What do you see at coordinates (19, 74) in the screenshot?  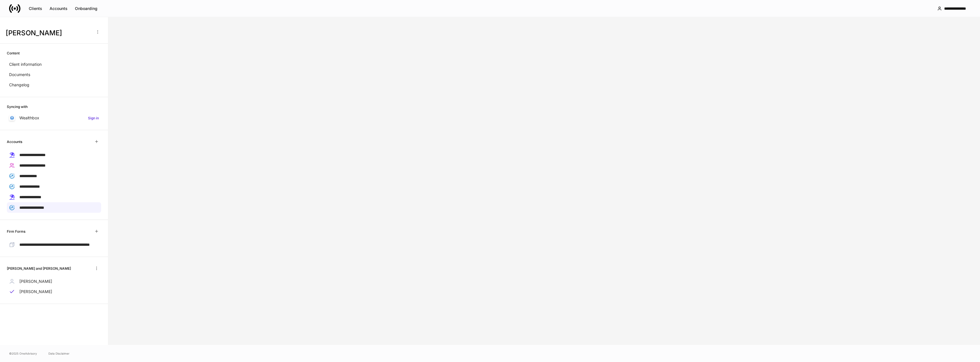 I see `p: Documents` at bounding box center [19, 74].